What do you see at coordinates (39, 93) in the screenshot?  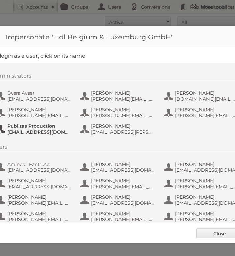 I see `span: Busra Avsar` at bounding box center [39, 93].